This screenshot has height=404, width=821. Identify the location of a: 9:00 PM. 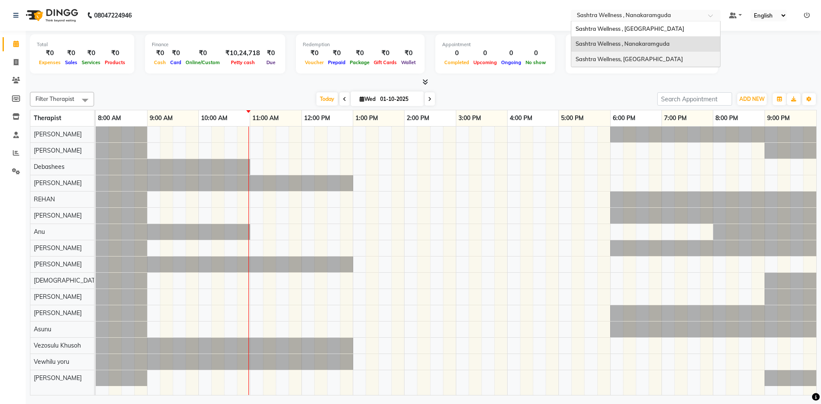
(779, 118).